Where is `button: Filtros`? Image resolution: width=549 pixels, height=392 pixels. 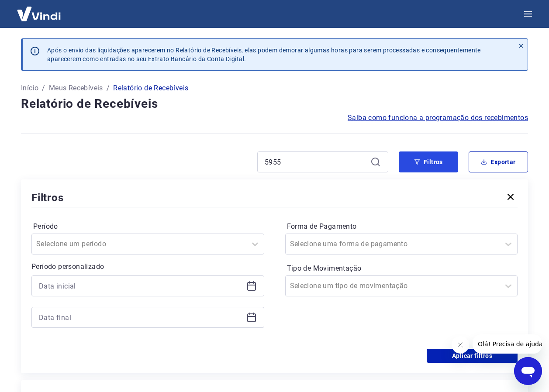
button: Filtros is located at coordinates (429, 162).